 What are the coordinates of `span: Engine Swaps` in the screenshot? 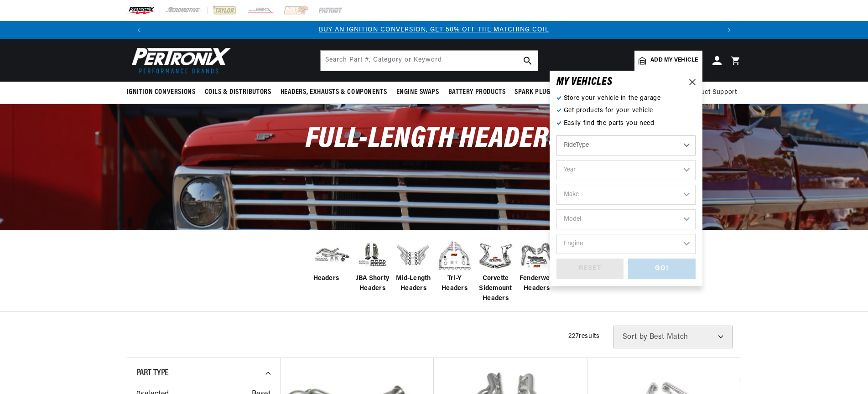 It's located at (418, 92).